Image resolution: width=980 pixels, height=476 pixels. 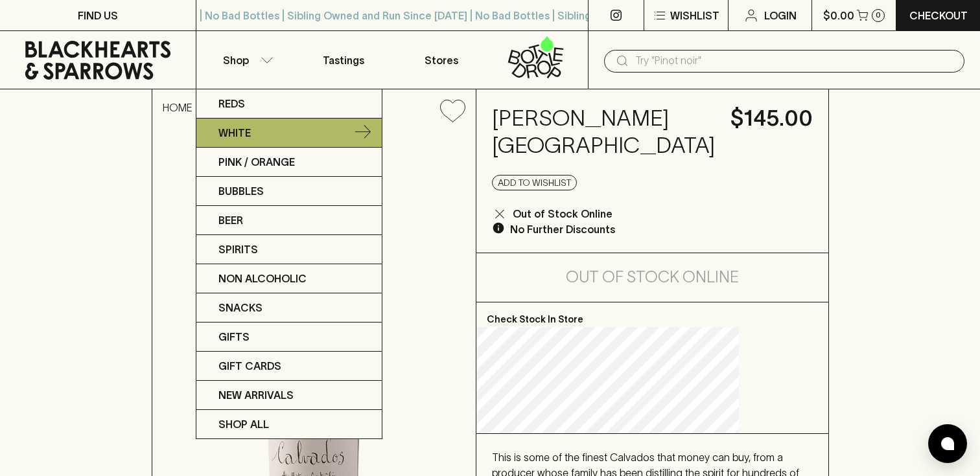 I want to click on p: White, so click(x=235, y=133).